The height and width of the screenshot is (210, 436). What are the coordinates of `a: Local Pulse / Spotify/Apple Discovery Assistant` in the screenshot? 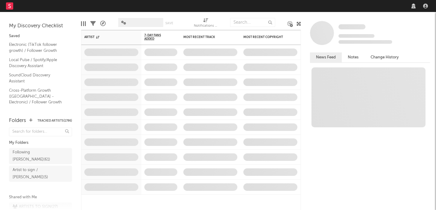 It's located at (38, 63).